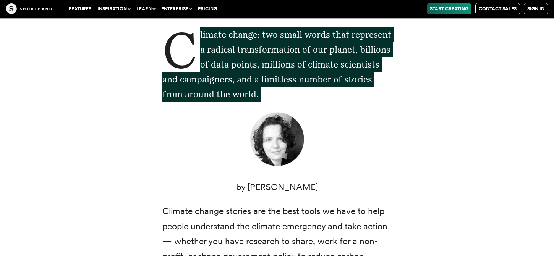 Image resolution: width=554 pixels, height=256 pixels. I want to click on button: Learn, so click(146, 9).